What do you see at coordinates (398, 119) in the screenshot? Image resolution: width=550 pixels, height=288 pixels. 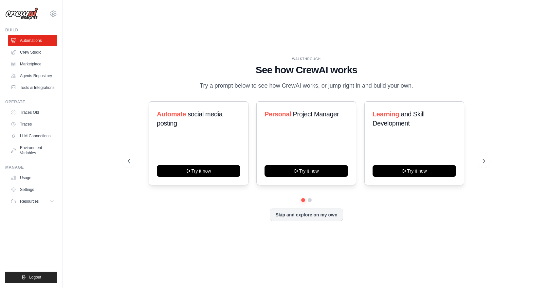 I see `span: and Skill Development` at bounding box center [398, 119].